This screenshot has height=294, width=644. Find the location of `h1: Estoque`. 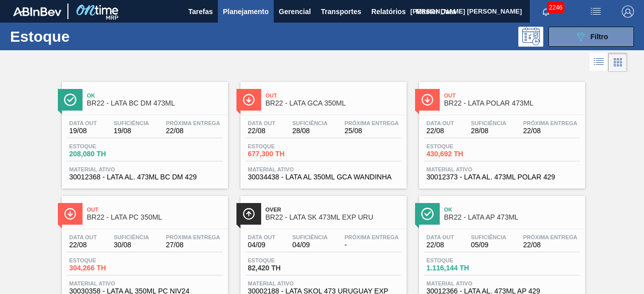

h1: Estoque is located at coordinates (79, 36).